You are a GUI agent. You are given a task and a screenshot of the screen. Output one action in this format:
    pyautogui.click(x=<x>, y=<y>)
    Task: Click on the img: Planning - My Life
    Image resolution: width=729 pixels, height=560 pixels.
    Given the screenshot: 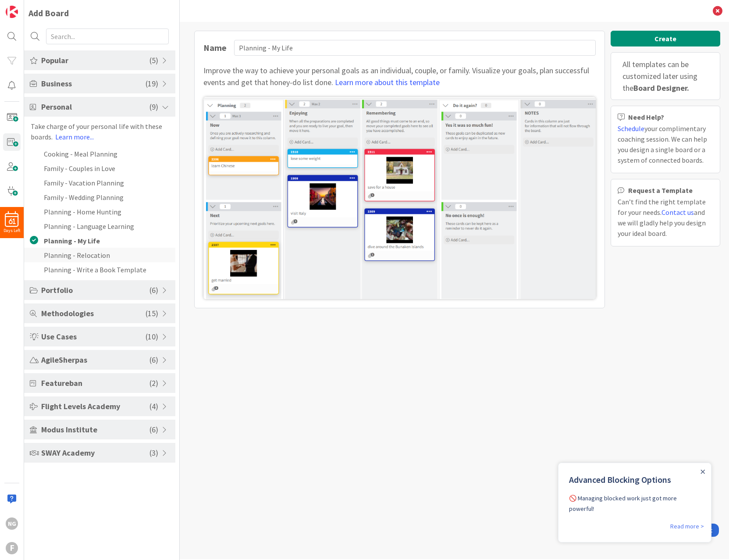 What is the action you would take?
    pyautogui.click(x=400, y=198)
    